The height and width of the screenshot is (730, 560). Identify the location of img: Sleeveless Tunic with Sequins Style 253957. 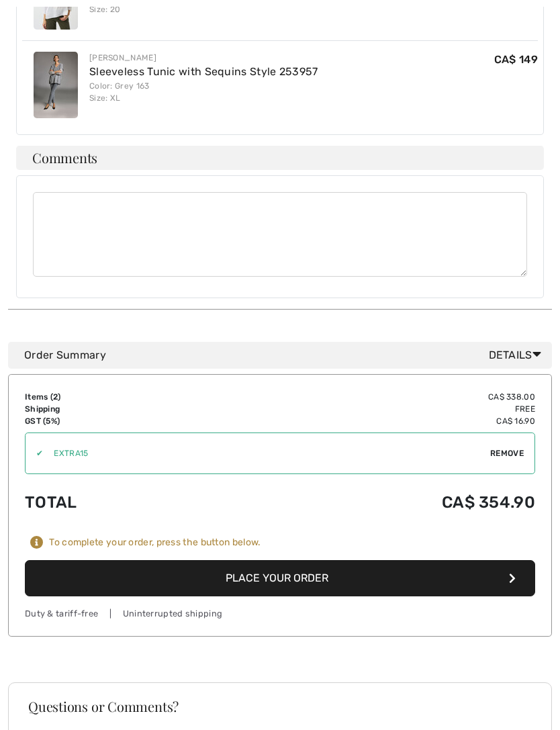
(56, 85).